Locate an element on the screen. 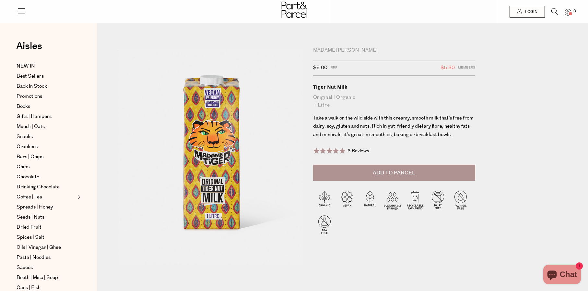  span: Seeds | Nuts is located at coordinates (30, 217).